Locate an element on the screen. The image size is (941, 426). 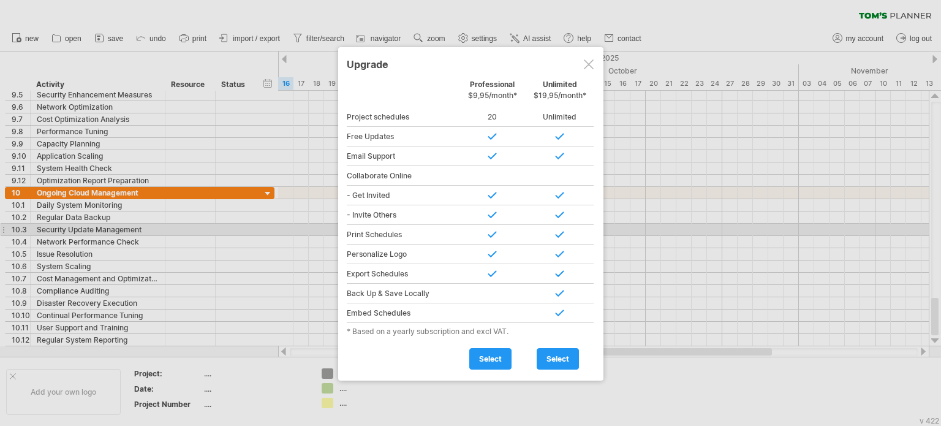
div: Collaborate Online is located at coordinates (402, 176).